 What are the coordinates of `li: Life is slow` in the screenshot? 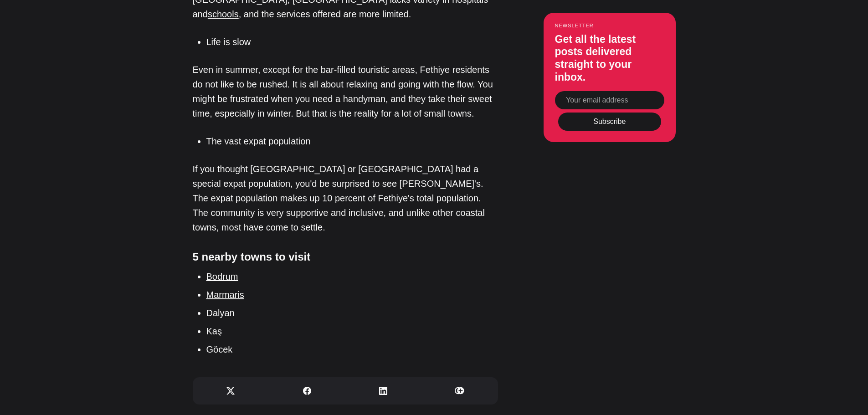 It's located at (352, 42).